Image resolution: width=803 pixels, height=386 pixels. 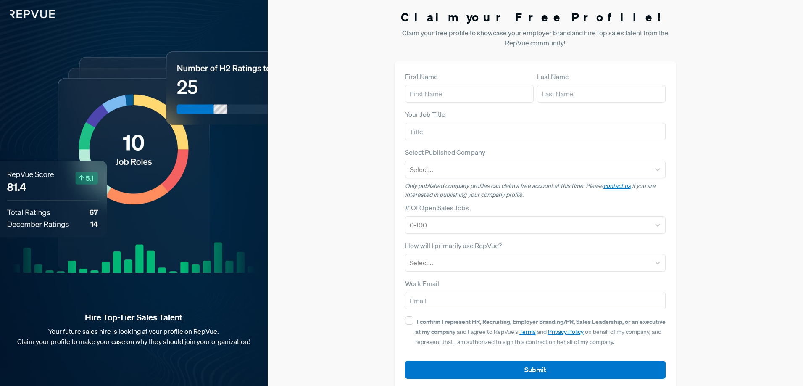 What do you see at coordinates (469, 94) in the screenshot?
I see `input: First Name` at bounding box center [469, 94].